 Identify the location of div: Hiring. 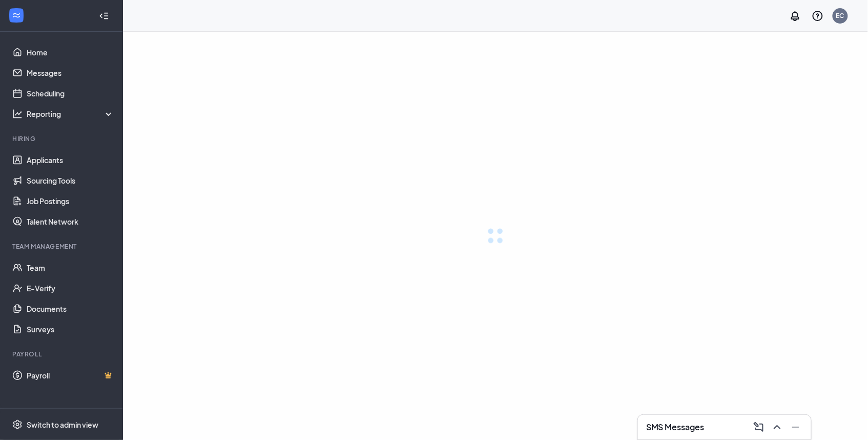
(62, 138).